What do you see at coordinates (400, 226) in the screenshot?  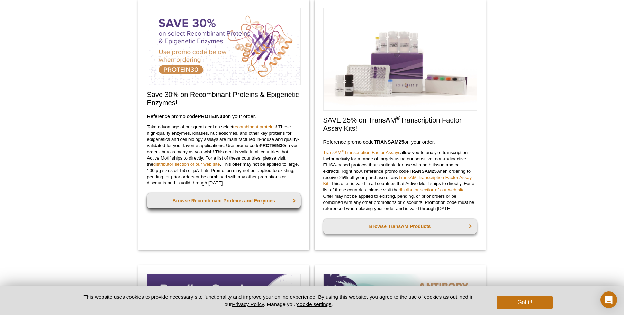 I see `a: Browse TransAM Products` at bounding box center [400, 226].